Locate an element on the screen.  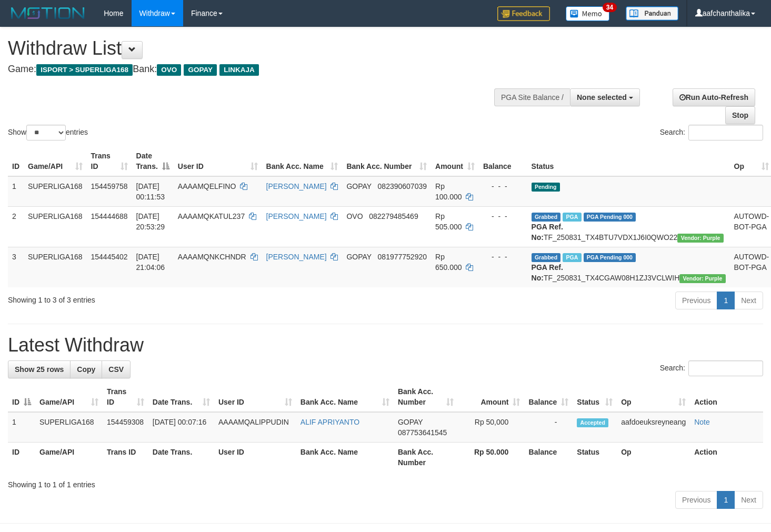
img: Button%20Memo.svg is located at coordinates (588, 14).